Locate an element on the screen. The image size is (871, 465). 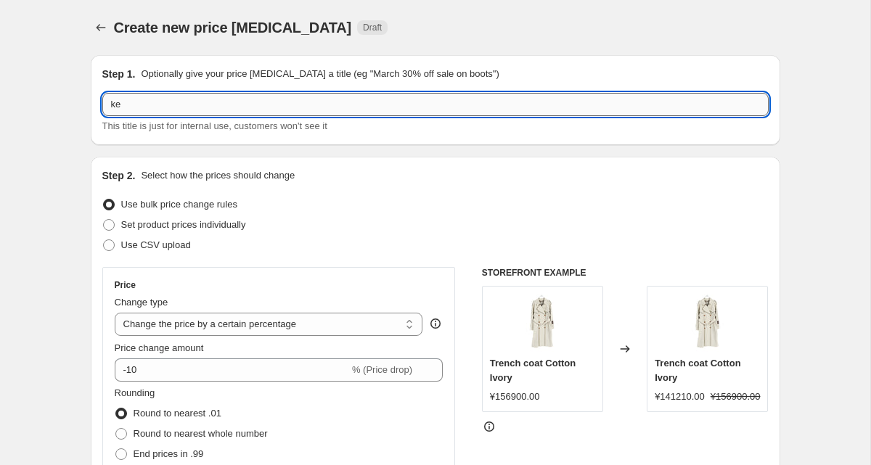
span: Round to nearest whole number is located at coordinates (200, 433).